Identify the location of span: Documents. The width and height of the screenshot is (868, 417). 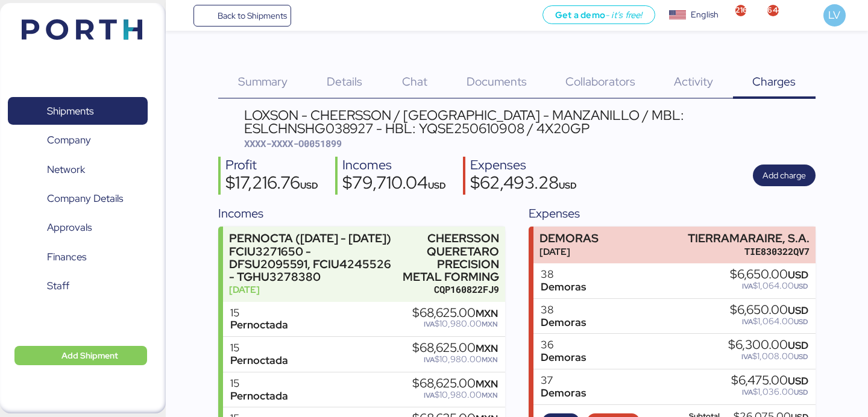
(497, 81).